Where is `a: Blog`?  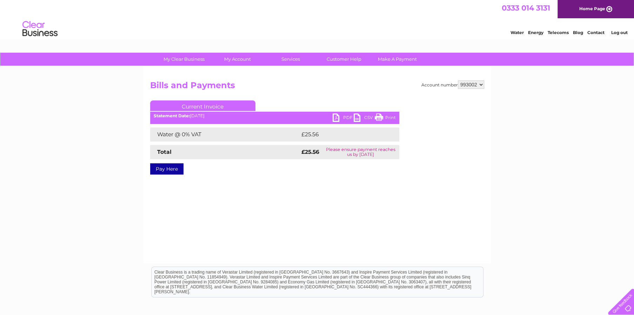
a: Blog is located at coordinates (578, 32).